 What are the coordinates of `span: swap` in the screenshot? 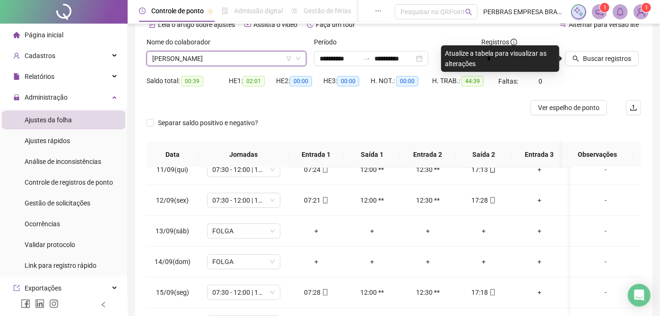 It's located at (563, 25).